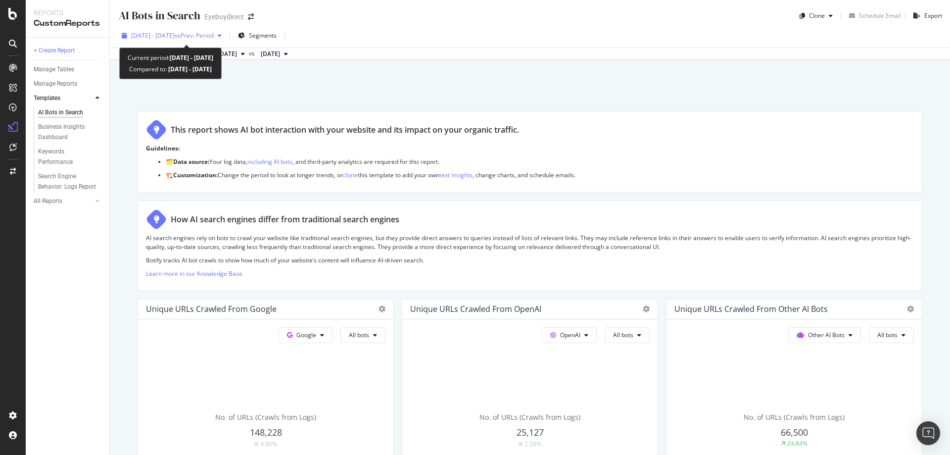 The width and height of the screenshot is (950, 455). I want to click on a: Manage Reports, so click(68, 84).